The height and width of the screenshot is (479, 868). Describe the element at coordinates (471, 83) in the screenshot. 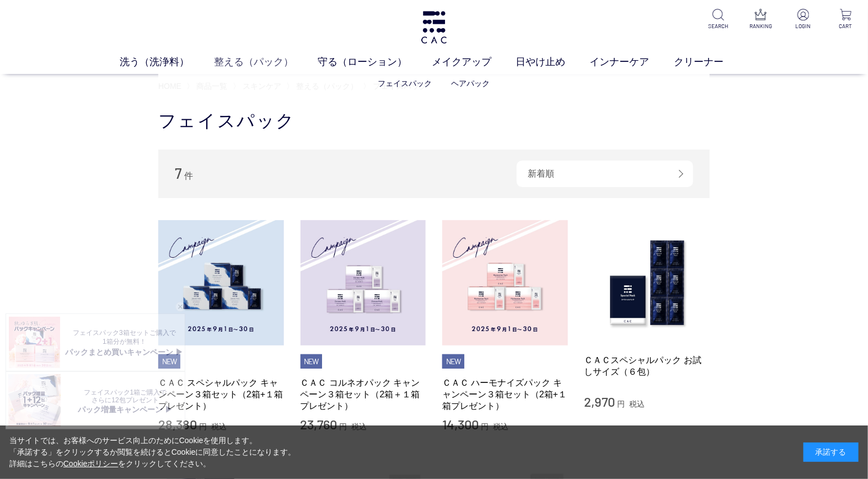

I see `a: ヘアパック` at that location.